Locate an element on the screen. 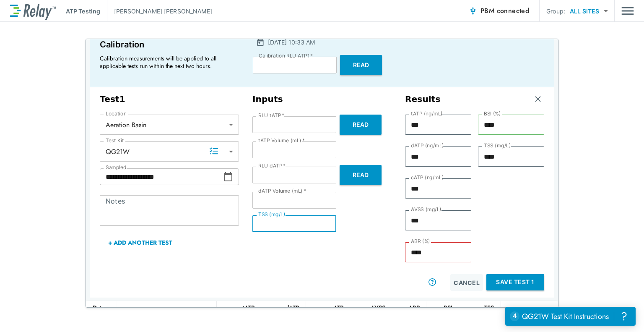 The width and height of the screenshot is (644, 332). h3: Inputs is located at coordinates (322, 99).